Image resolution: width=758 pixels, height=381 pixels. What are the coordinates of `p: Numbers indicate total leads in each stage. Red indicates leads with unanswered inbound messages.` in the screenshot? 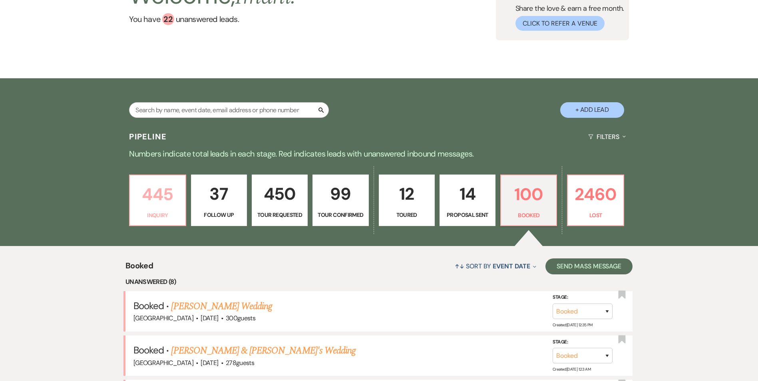 It's located at (379, 154).